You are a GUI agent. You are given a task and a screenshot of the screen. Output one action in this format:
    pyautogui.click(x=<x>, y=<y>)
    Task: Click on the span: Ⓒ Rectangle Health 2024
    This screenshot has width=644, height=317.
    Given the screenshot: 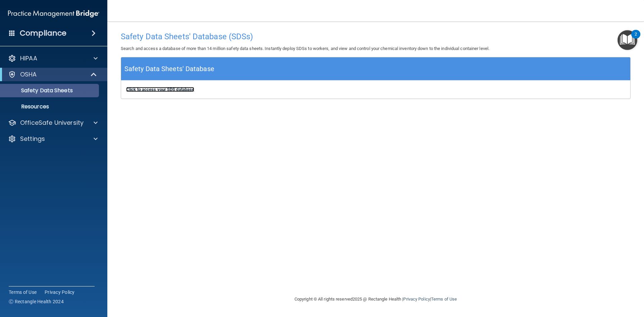 What is the action you would take?
    pyautogui.click(x=36, y=302)
    